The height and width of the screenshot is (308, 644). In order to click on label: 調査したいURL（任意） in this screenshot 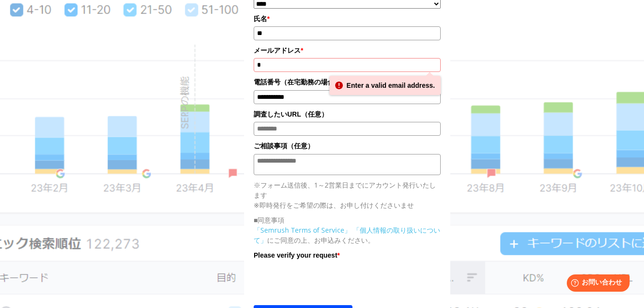, I will do `click(347, 114)`.